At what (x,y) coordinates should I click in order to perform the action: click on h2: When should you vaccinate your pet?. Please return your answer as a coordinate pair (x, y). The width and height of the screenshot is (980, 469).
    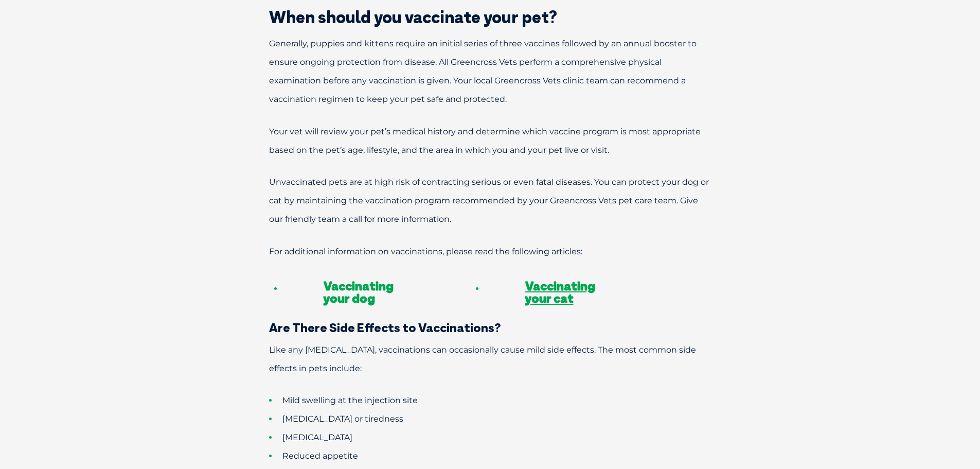
    Looking at the image, I should click on (491, 17).